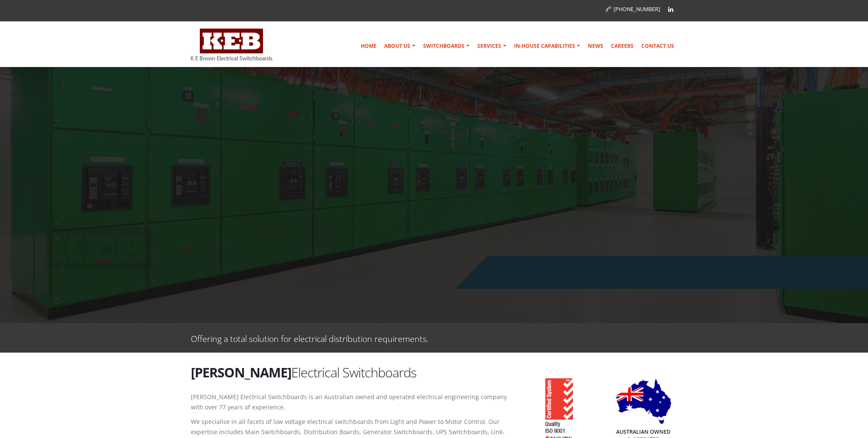  What do you see at coordinates (547, 46) in the screenshot?
I see `a: In-house Capabilities` at bounding box center [547, 46].